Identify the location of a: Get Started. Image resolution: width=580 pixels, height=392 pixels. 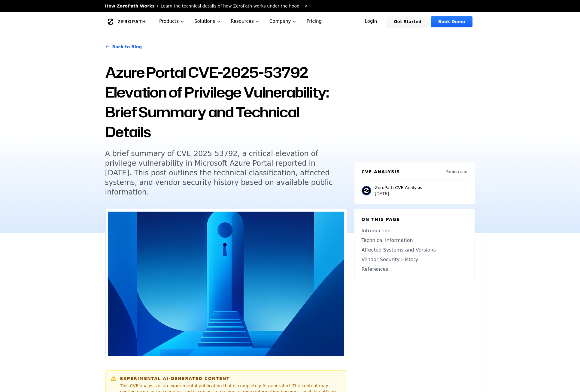
(408, 21).